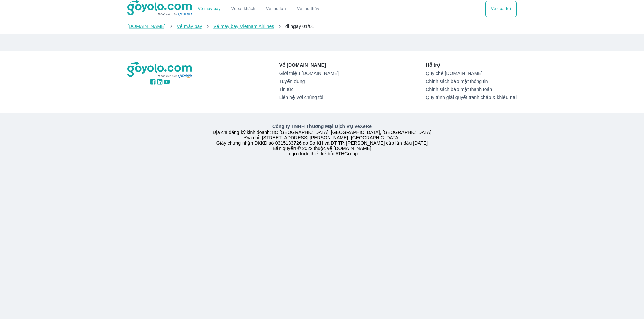  I want to click on a: Tin tức, so click(309, 90).